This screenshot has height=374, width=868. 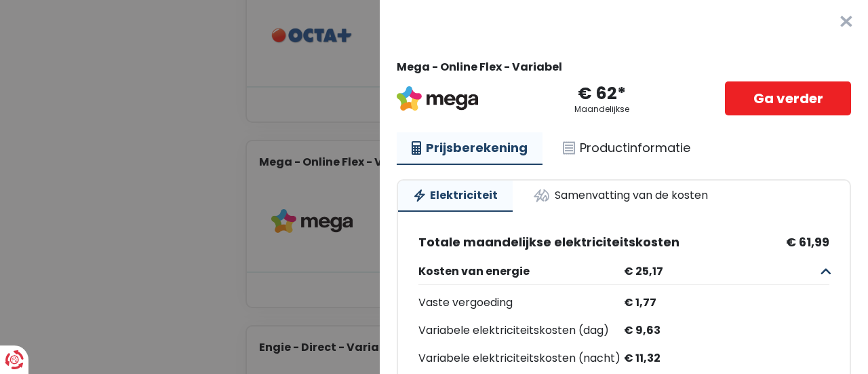 What do you see at coordinates (788, 99) in the screenshot?
I see `a: Ga verder` at bounding box center [788, 99].